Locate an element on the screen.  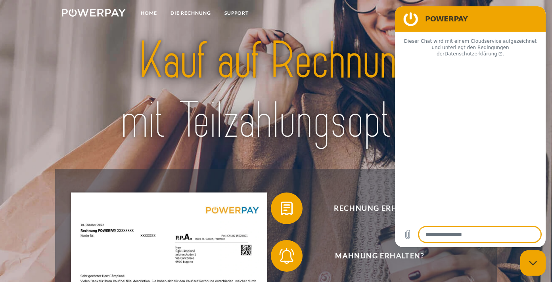
img: qb_bell.svg is located at coordinates (287, 256).